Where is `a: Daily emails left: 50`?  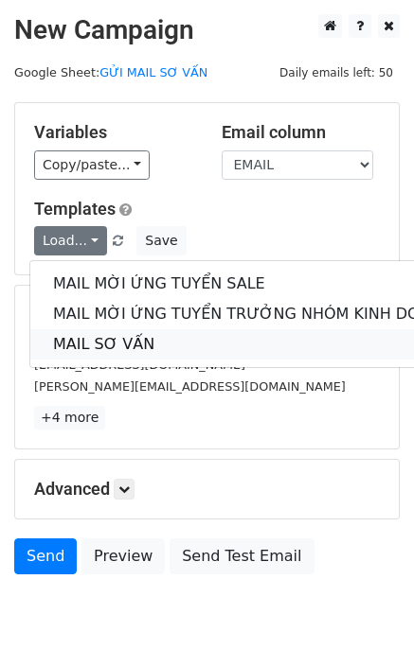
a: Daily emails left: 50 is located at coordinates (336, 72).